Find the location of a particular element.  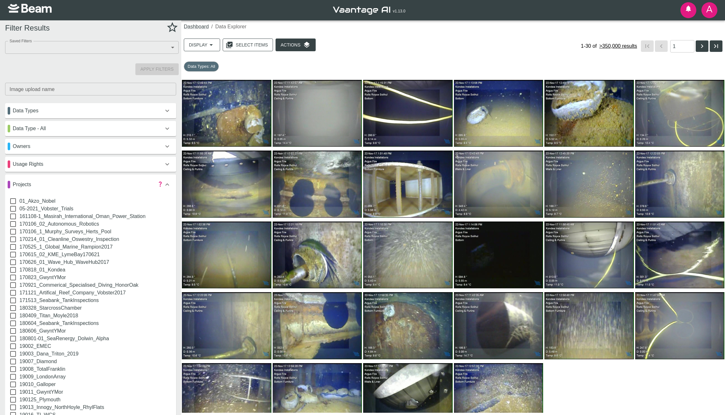

img: a96f3c08-02ff-4ce1-bdfd-aab318ba553e.jpg is located at coordinates (408, 184).